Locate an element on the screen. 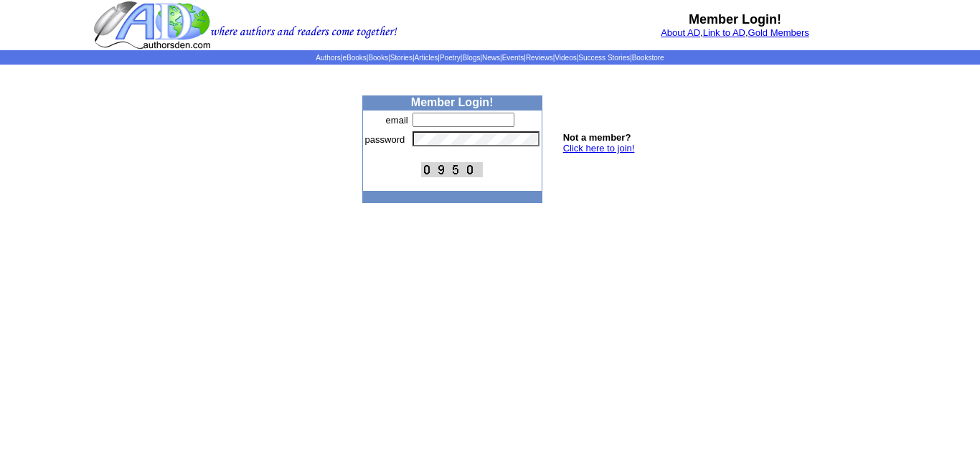 Image resolution: width=980 pixels, height=460 pixels. a: Click here to join! is located at coordinates (599, 148).